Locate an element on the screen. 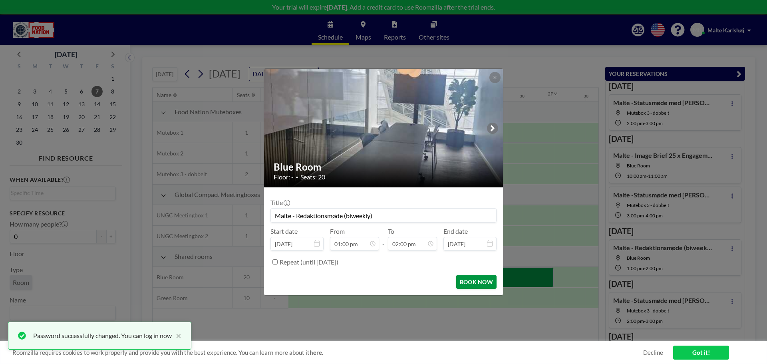 Image resolution: width=767 pixels, height=364 pixels. a: Got it! is located at coordinates (701, 352).